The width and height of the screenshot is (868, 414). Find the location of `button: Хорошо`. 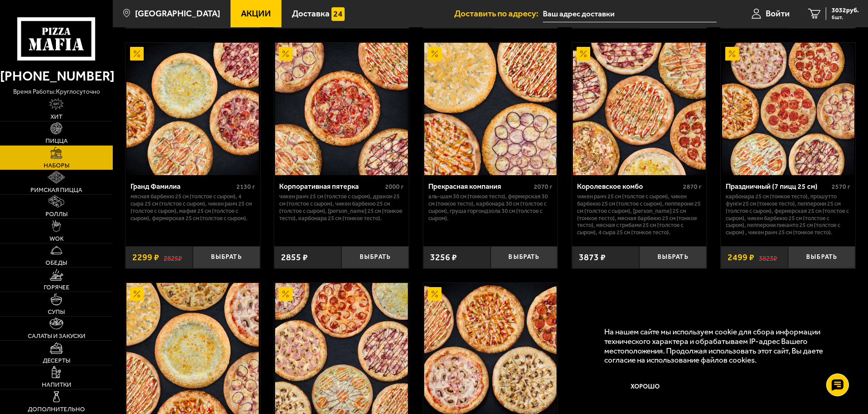

button: Хорошо is located at coordinates (645, 387).